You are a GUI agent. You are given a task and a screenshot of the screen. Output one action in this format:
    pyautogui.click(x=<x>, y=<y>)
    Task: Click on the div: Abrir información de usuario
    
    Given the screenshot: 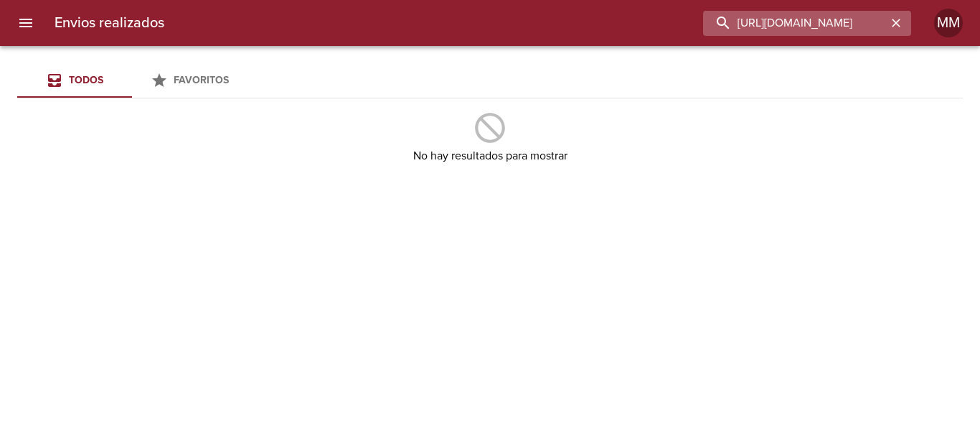 What is the action you would take?
    pyautogui.click(x=949, y=23)
    